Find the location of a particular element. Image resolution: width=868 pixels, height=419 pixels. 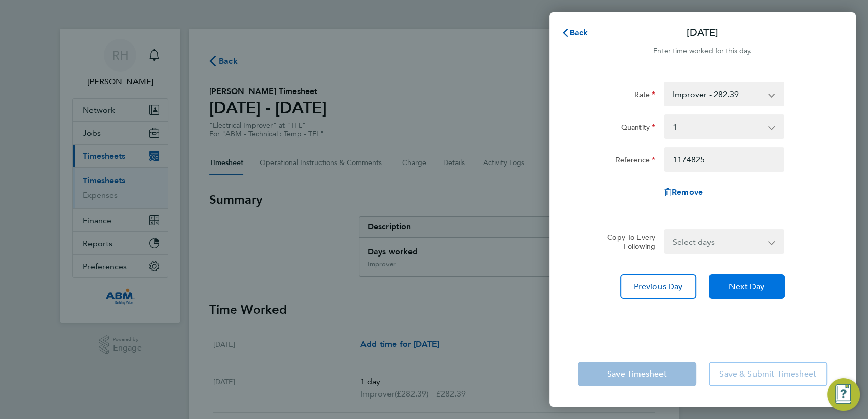

label: Rate is located at coordinates (645, 96).